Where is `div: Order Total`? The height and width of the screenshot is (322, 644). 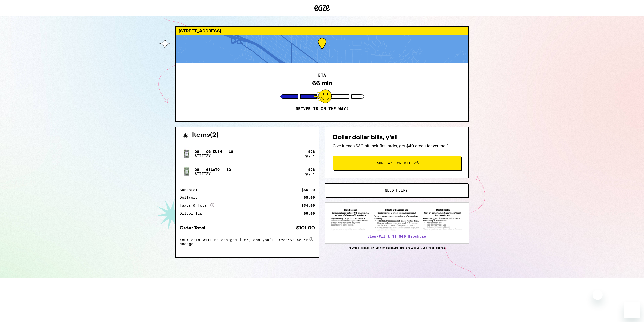 div: Order Total is located at coordinates (194, 228).